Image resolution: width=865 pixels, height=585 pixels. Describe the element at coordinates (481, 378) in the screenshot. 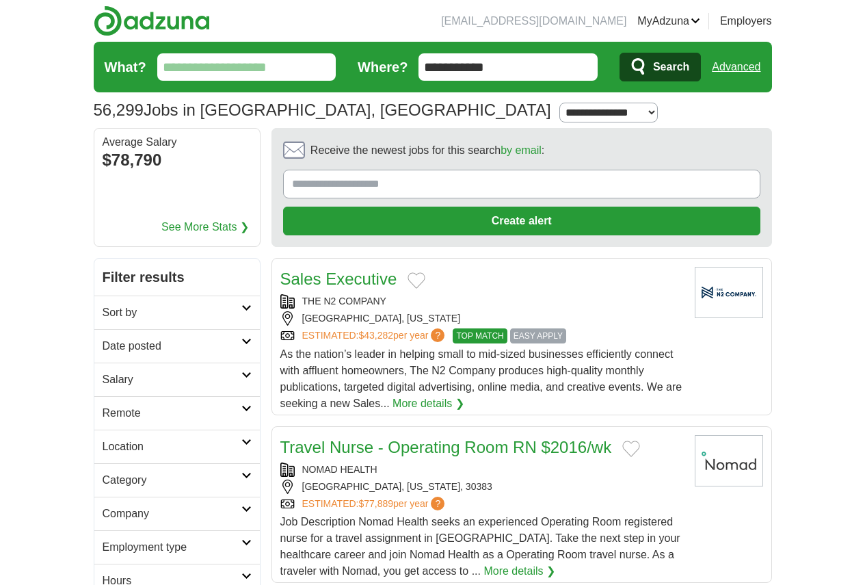

I see `span: As the nation’s leader in helping small to mid-sized businesses efficiently connect with affluent...` at that location.